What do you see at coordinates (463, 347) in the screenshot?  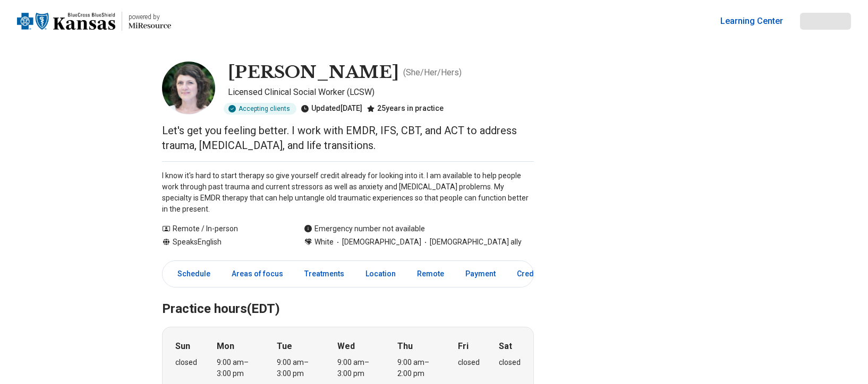 I see `strong: Fri` at bounding box center [463, 347].